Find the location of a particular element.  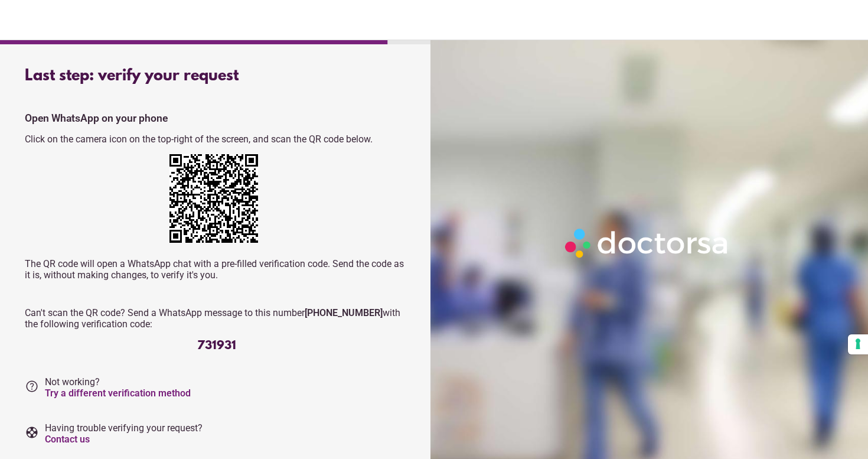

div: https://wa.me/+12673231263?text=My+request+verification+code+is+731931 is located at coordinates (217, 202).